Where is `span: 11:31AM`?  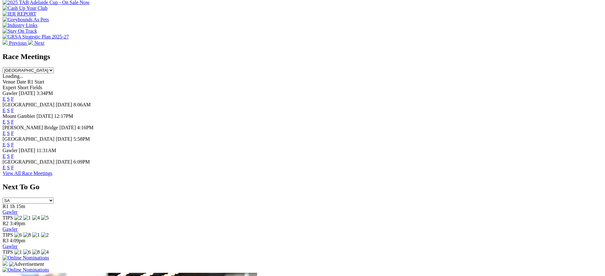
span: 11:31AM is located at coordinates (46, 150).